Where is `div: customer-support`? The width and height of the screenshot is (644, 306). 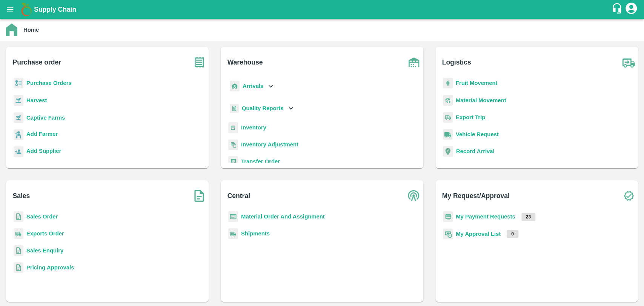 div: customer-support is located at coordinates (617, 10).